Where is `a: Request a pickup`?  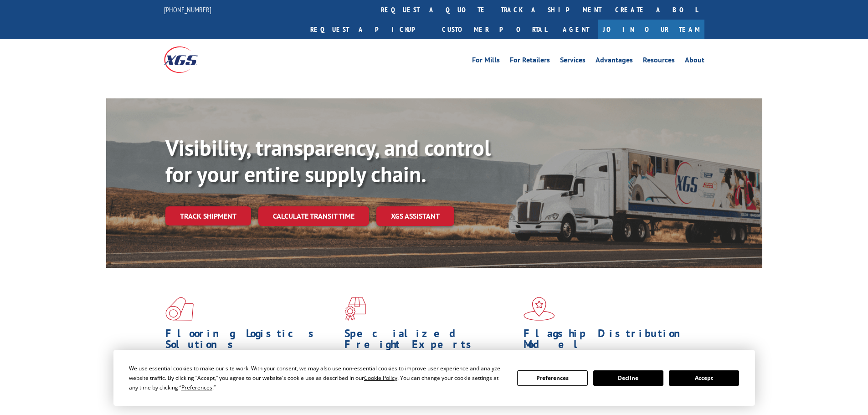 a: Request a pickup is located at coordinates (369, 29).